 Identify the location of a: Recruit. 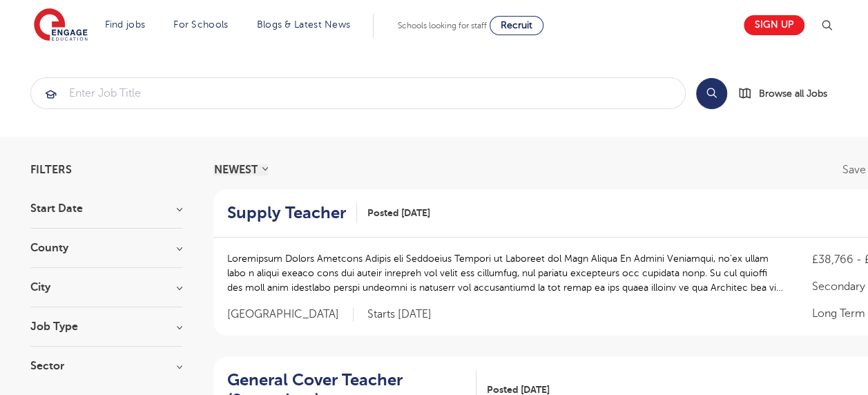
(517, 26).